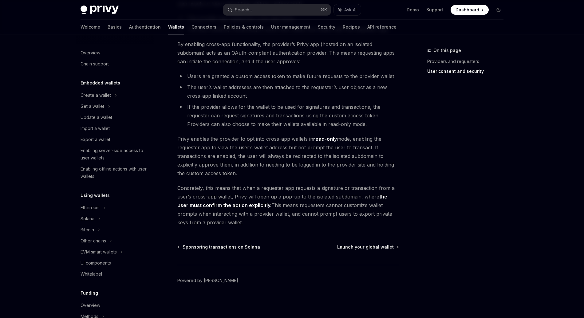  I want to click on h5: Funding, so click(89, 293).